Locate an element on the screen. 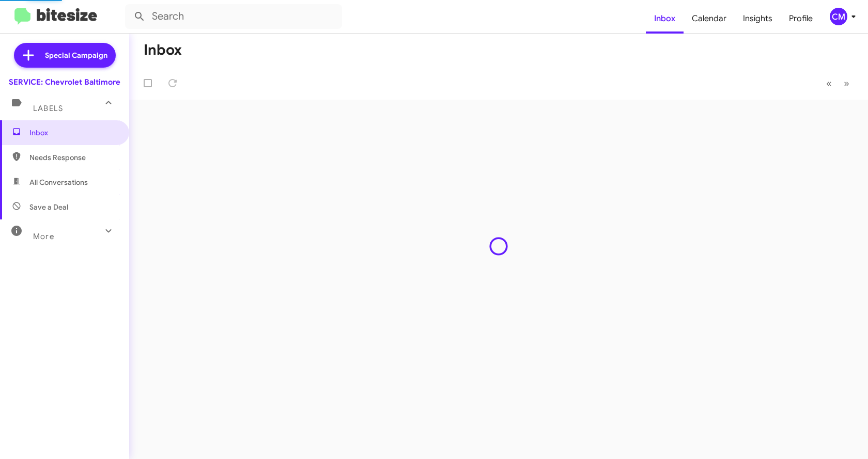  a: Special Campaign is located at coordinates (65, 55).